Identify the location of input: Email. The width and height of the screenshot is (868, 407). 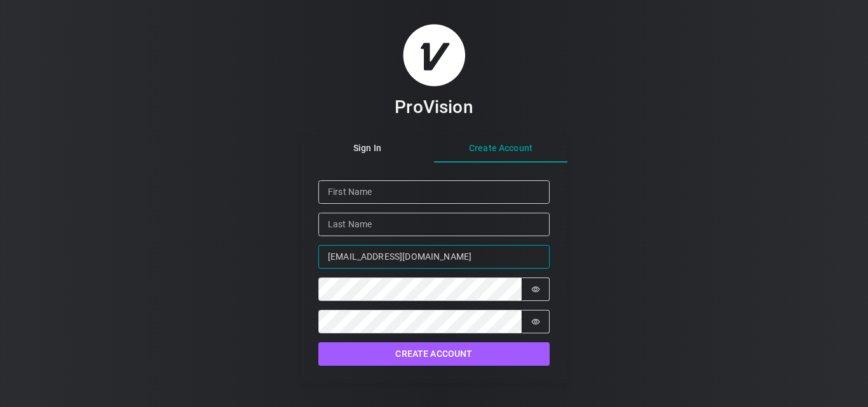
(434, 257).